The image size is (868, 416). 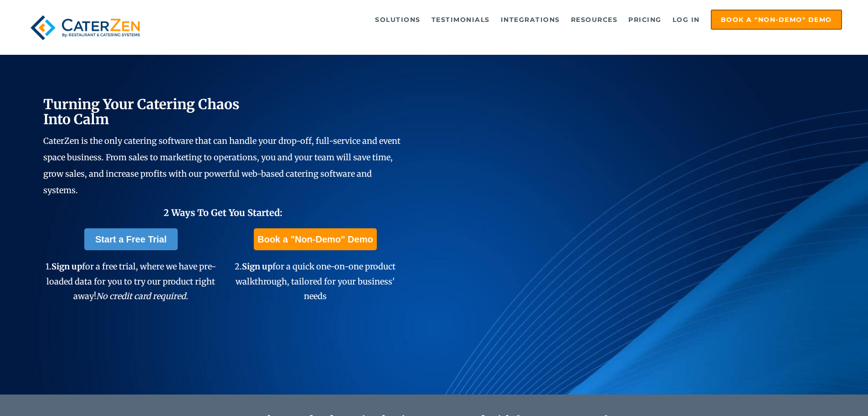 What do you see at coordinates (645, 19) in the screenshot?
I see `a: Pricing` at bounding box center [645, 19].